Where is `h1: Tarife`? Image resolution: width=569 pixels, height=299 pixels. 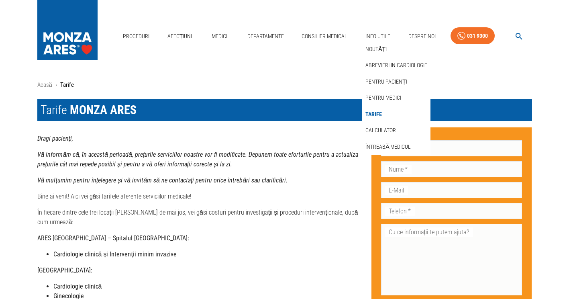
h1: Tarife is located at coordinates (285, 110).